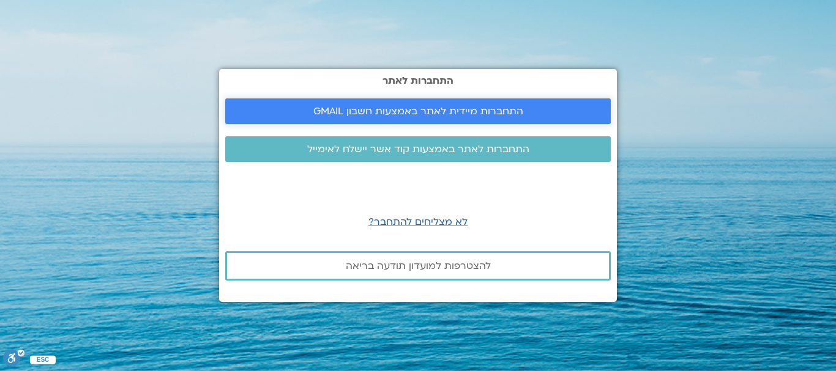  I want to click on h2: התחברות לאתר, so click(418, 81).